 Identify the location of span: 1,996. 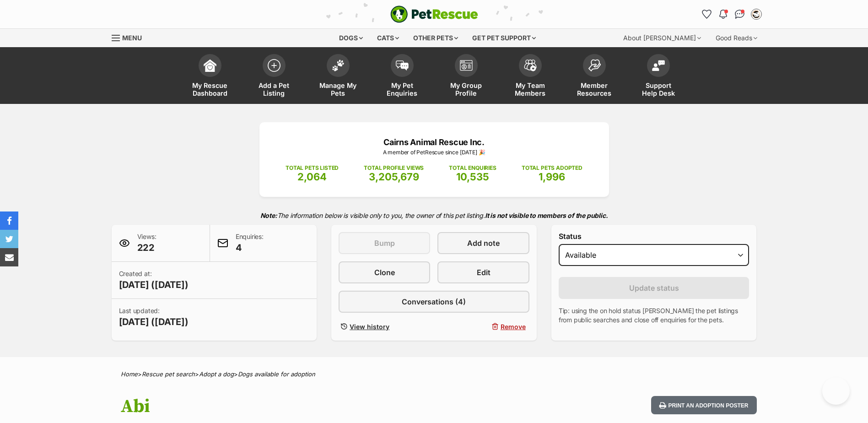
(552, 177).